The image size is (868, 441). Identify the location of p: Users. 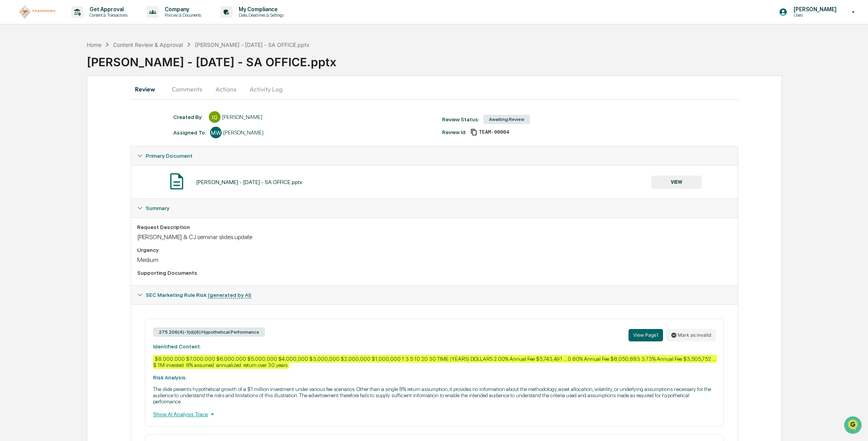
(813, 15).